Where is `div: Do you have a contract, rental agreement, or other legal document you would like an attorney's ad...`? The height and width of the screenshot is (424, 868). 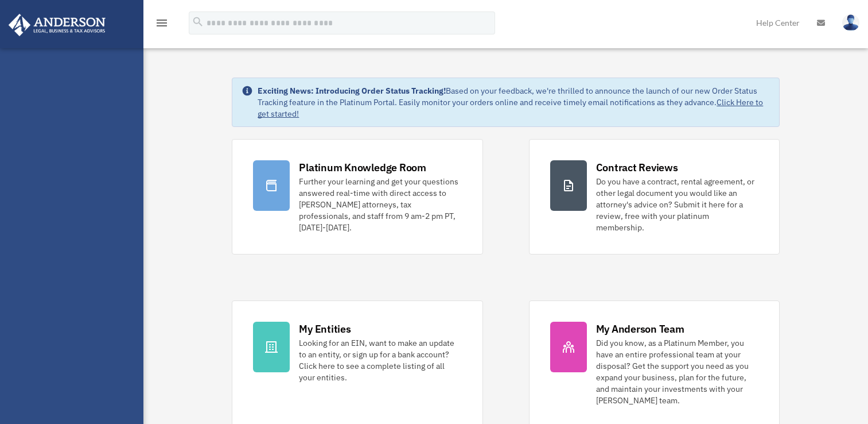
div: Do you have a contract, rental agreement, or other legal document you would like an attorney's ad... is located at coordinates (677, 205).